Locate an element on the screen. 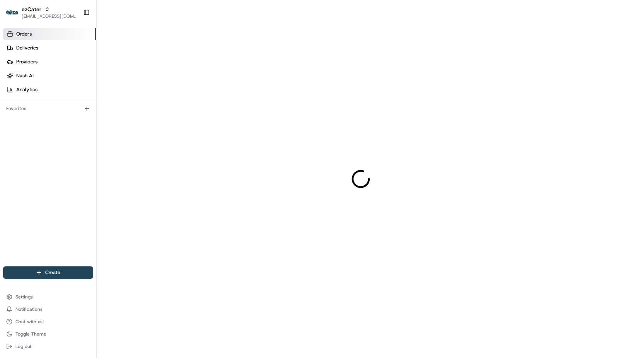 The height and width of the screenshot is (358, 625). a: 📗Knowledge Base is located at coordinates (33, 116).